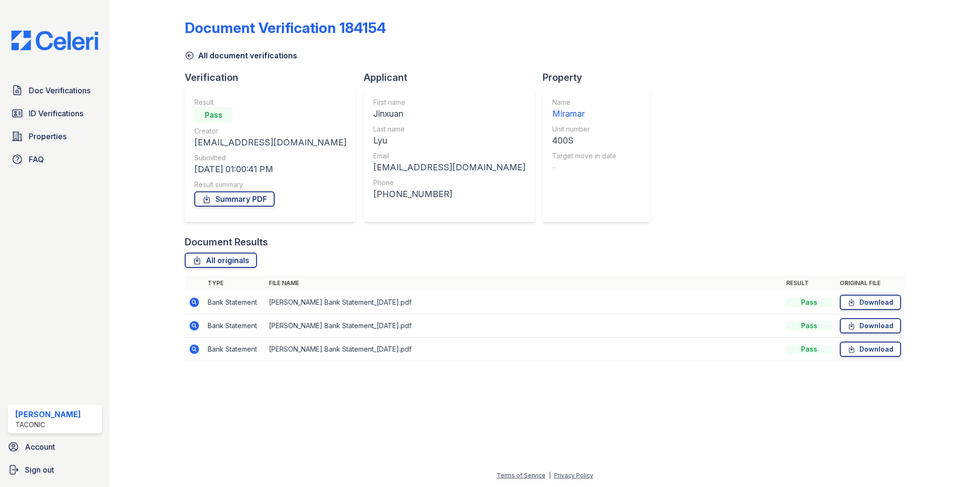 The height and width of the screenshot is (487, 980). I want to click on span: Account, so click(39, 447).